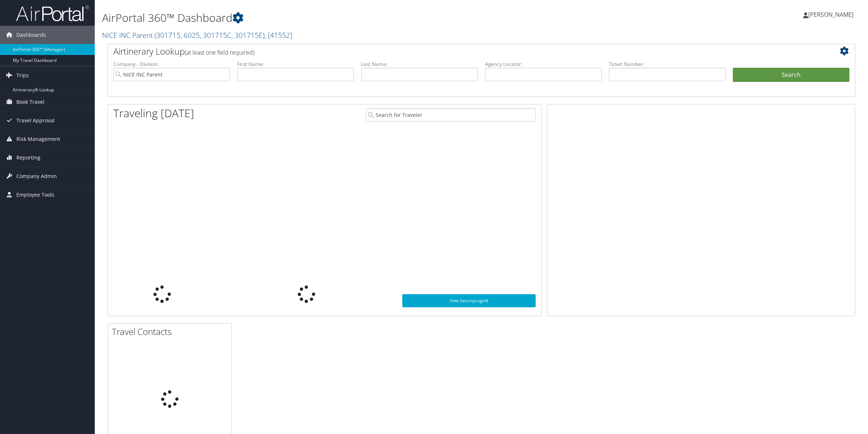  I want to click on img: airportal-logo.png, so click(53, 13).